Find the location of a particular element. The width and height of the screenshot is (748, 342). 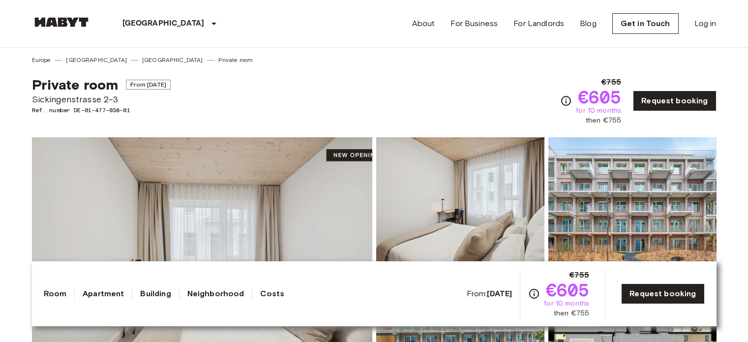

a: Private room is located at coordinates (236, 60).